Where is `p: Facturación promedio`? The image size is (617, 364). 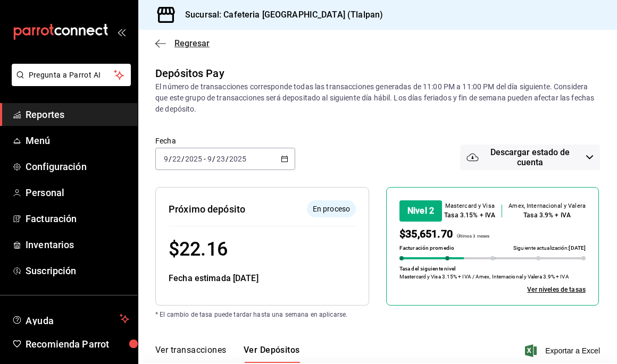 p: Facturación promedio is located at coordinates (426, 248).